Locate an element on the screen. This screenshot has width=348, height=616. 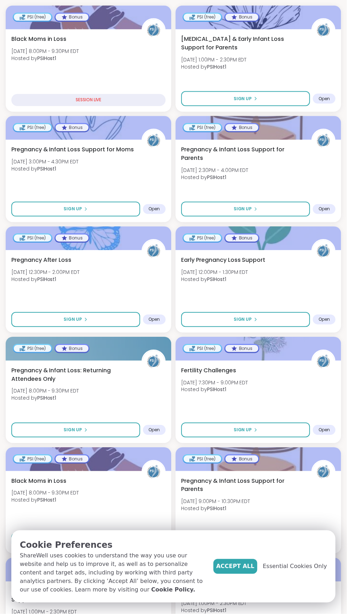
p: Cookie Preferences is located at coordinates (114, 547).